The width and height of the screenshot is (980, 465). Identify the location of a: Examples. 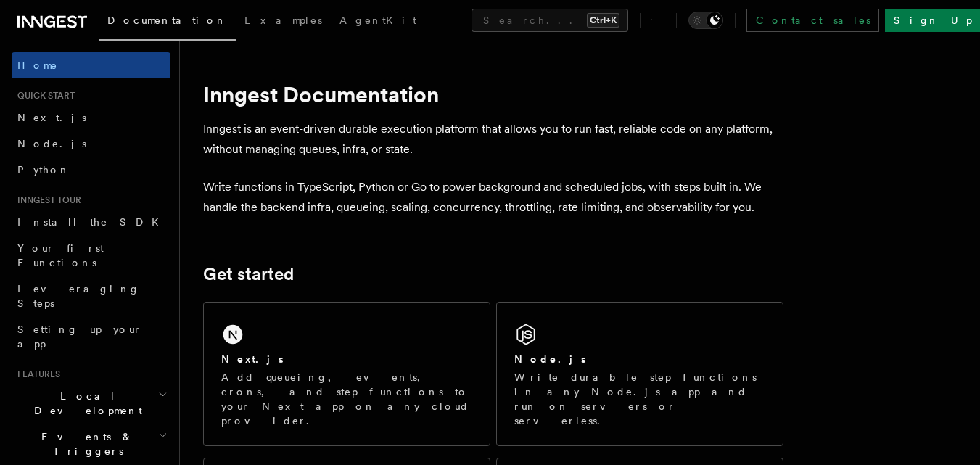
(283, 22).